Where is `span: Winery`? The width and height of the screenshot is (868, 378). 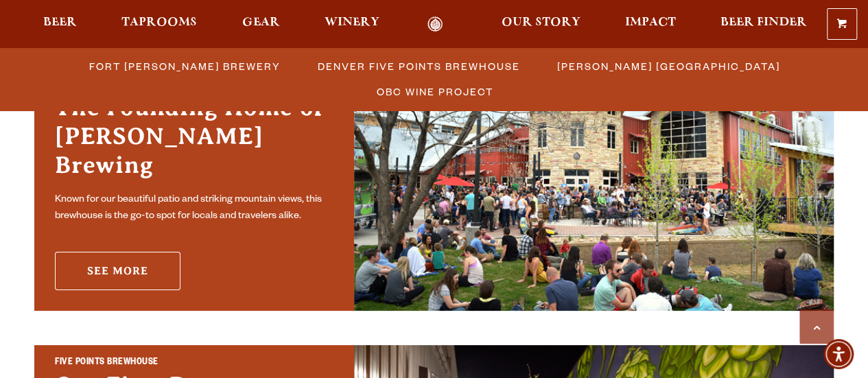
span: Winery is located at coordinates (352, 23).